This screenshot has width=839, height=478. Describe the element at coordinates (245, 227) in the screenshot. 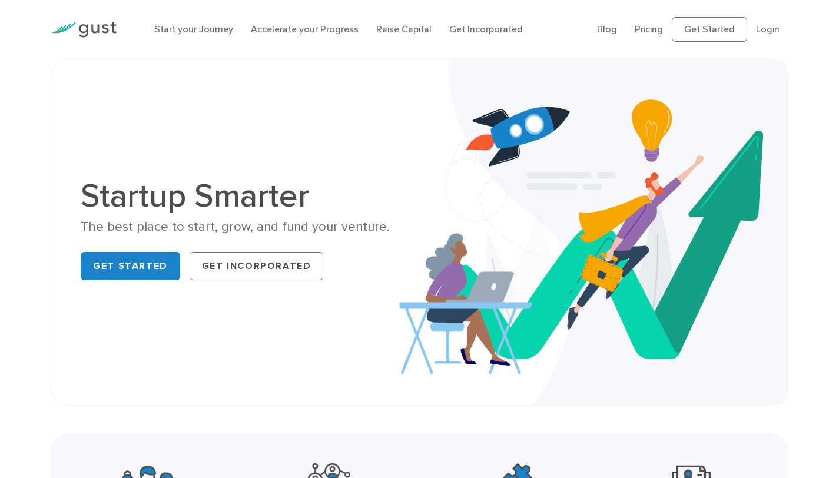

I see `div: The best place to start, grow, and fund your venture.` at that location.